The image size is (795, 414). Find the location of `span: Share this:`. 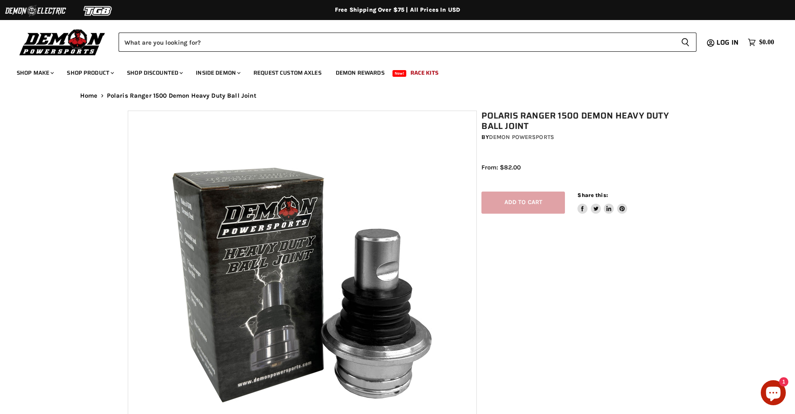

span: Share this: is located at coordinates (593, 195).